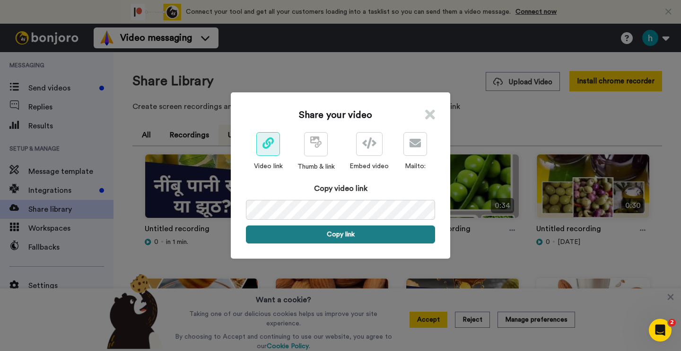  Describe the element at coordinates (316, 167) in the screenshot. I see `div: Thumb & link` at that location.